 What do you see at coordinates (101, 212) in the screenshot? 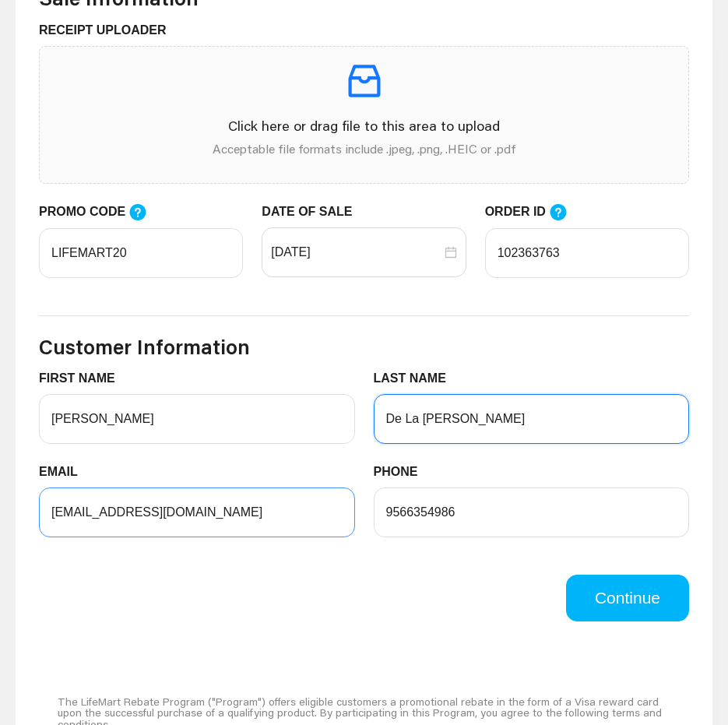
I see `label: PROMO CODE` at bounding box center [101, 212].